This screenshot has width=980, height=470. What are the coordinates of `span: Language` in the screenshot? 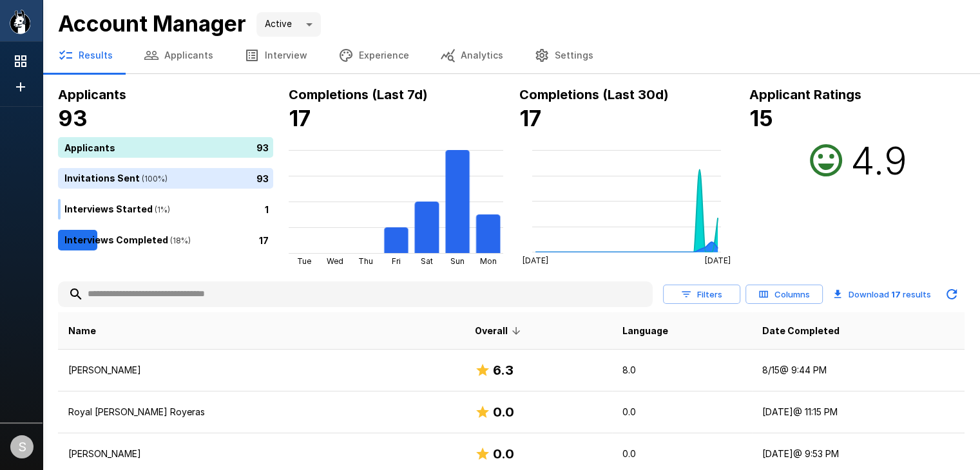 It's located at (645, 331).